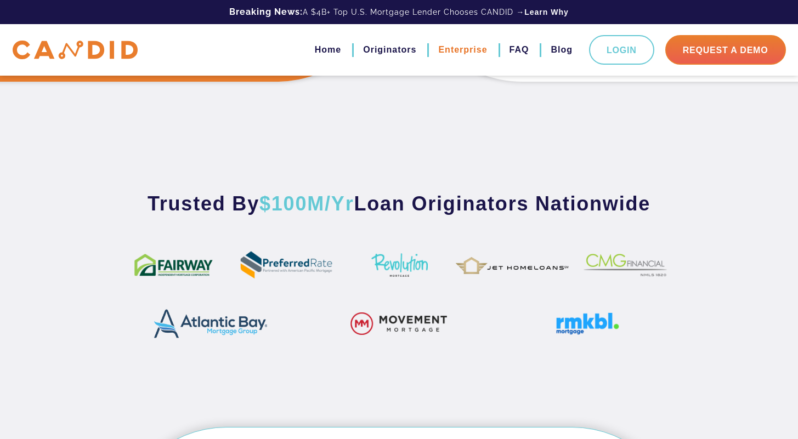  Describe the element at coordinates (519, 50) in the screenshot. I see `a: FAQ` at that location.